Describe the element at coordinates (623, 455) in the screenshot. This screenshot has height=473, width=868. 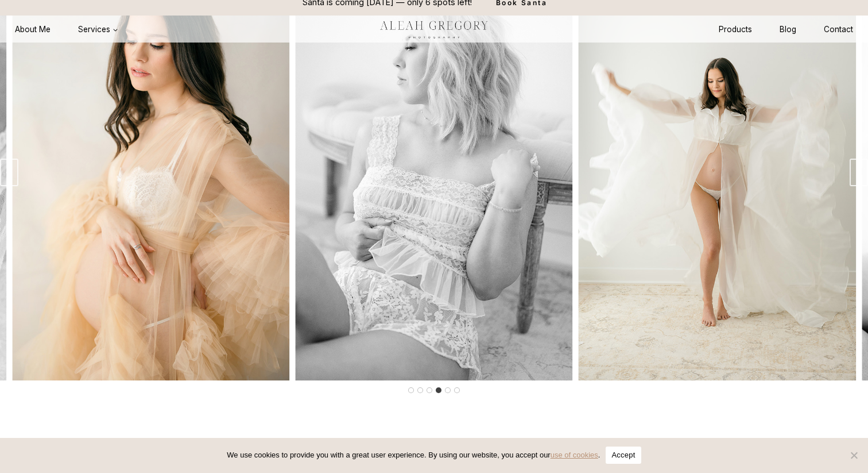
I see `button: Accept` at that location.